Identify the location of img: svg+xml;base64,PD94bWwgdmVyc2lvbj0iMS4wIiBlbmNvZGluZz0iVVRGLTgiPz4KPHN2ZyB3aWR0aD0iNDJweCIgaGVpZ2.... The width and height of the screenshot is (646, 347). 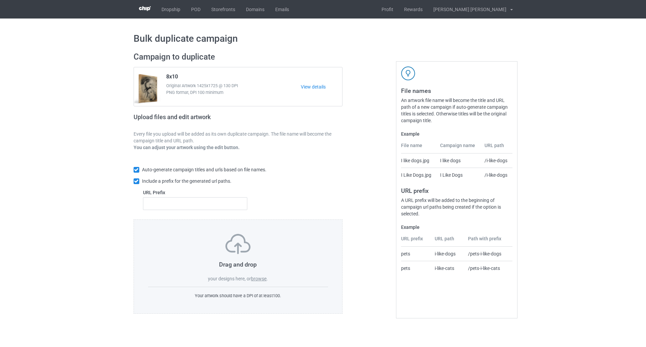
(408, 73).